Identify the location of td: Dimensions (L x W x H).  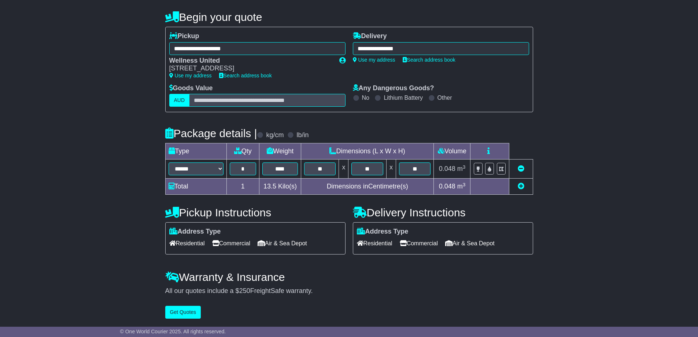
(367, 151).